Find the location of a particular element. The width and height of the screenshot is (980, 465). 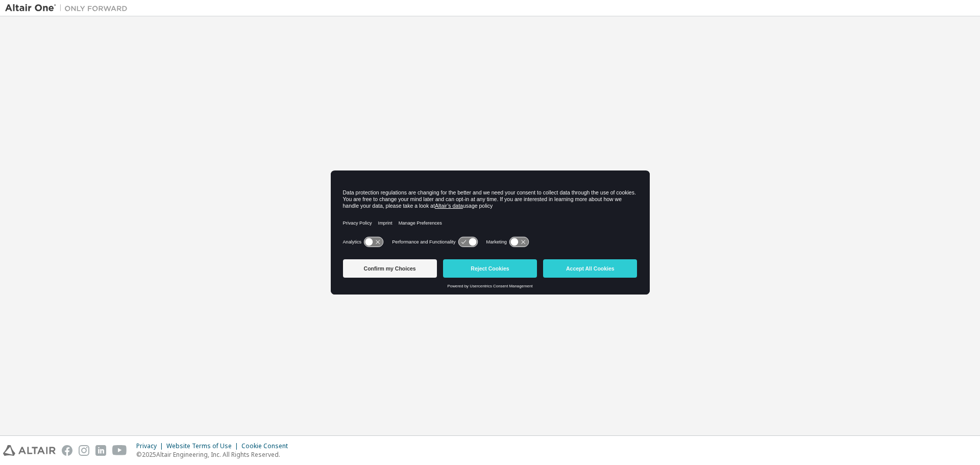

div: Privacy is located at coordinates (151, 447).